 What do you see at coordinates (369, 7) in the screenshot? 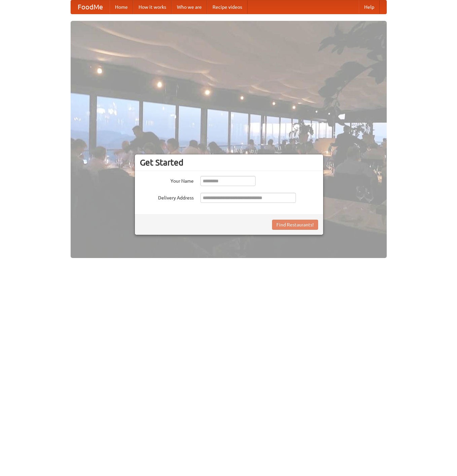
I see `a: Help` at bounding box center [369, 7].